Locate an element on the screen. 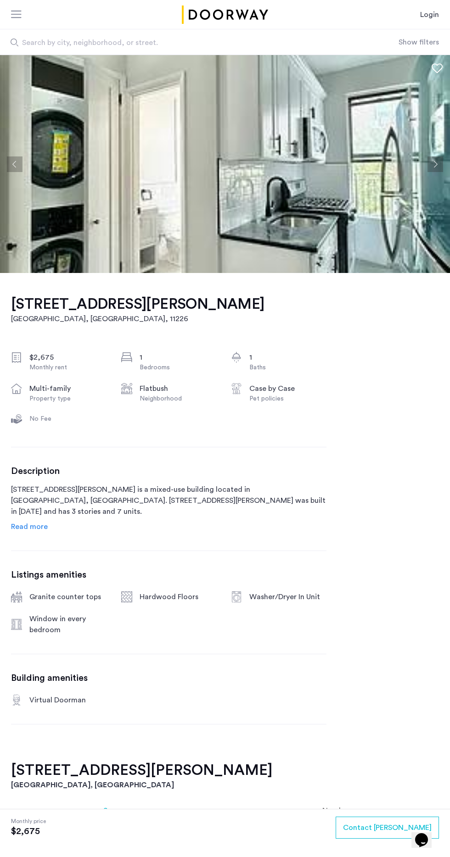  div: Bedrooms is located at coordinates (178, 367).